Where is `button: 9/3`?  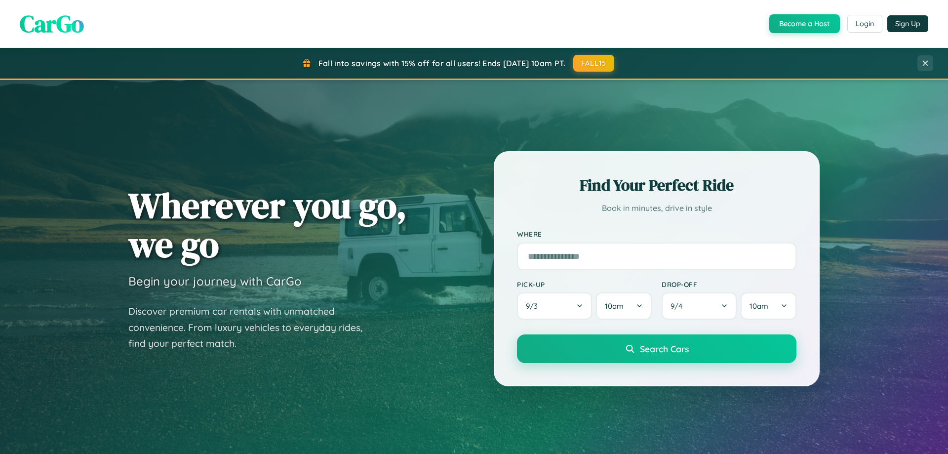 button: 9/3 is located at coordinates (554, 306).